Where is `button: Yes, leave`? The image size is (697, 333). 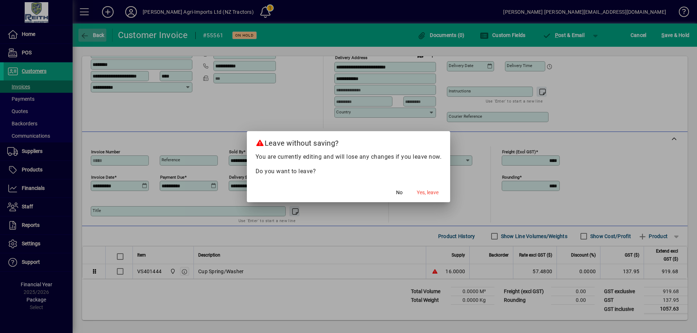 button: Yes, leave is located at coordinates (427, 193).